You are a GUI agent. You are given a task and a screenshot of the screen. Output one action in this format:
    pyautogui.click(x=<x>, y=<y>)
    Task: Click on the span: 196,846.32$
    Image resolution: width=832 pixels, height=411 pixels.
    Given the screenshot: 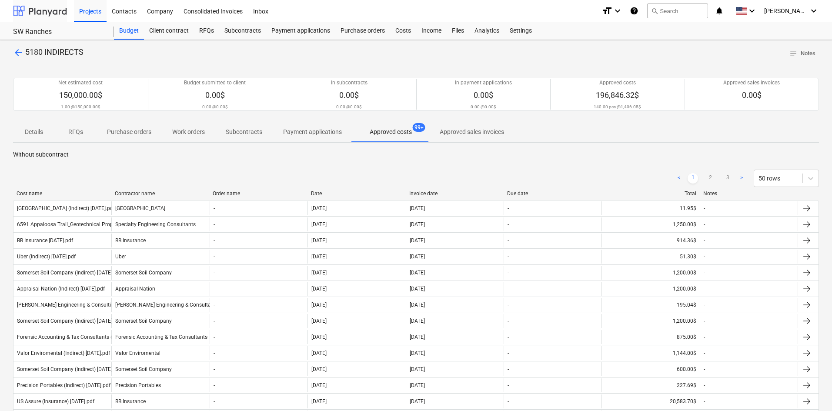 What is the action you would take?
    pyautogui.click(x=617, y=95)
    